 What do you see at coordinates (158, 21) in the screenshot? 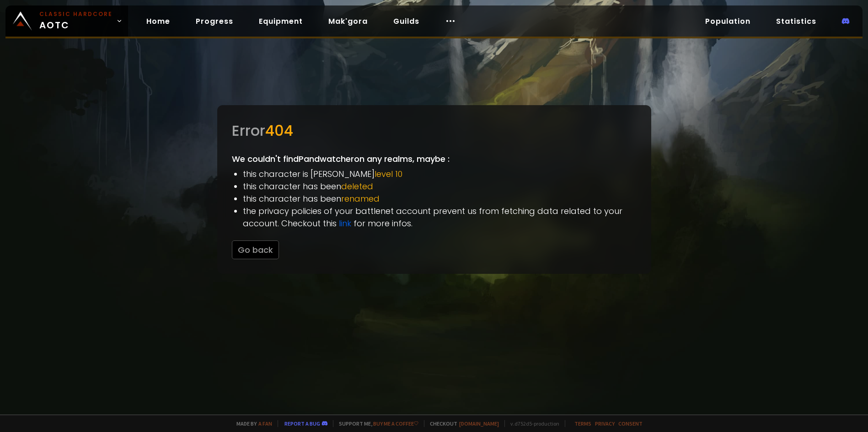
I see `a: Home` at bounding box center [158, 21].